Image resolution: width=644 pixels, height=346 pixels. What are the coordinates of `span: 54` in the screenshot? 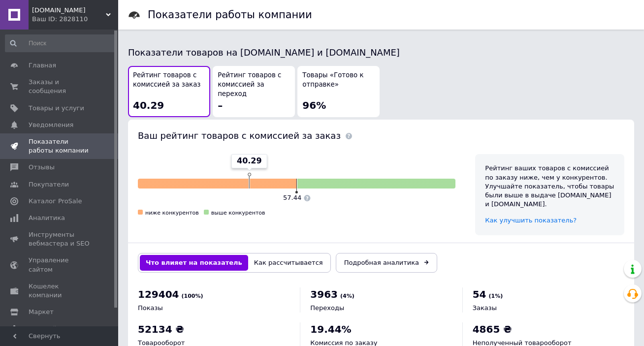 It's located at (480, 294).